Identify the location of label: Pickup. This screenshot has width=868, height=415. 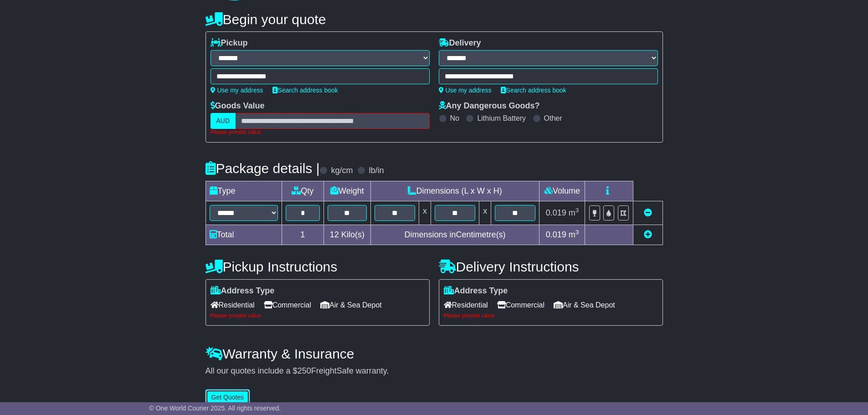
(229, 43).